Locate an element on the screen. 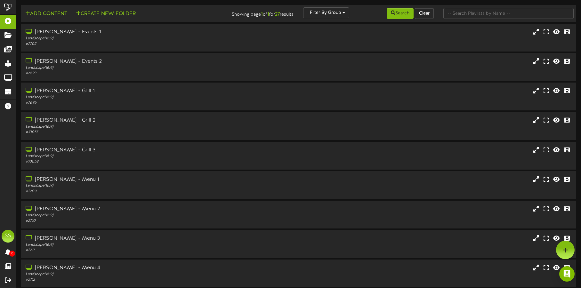 The height and width of the screenshot is (288, 581). div: # 10057 is located at coordinates (136, 132).